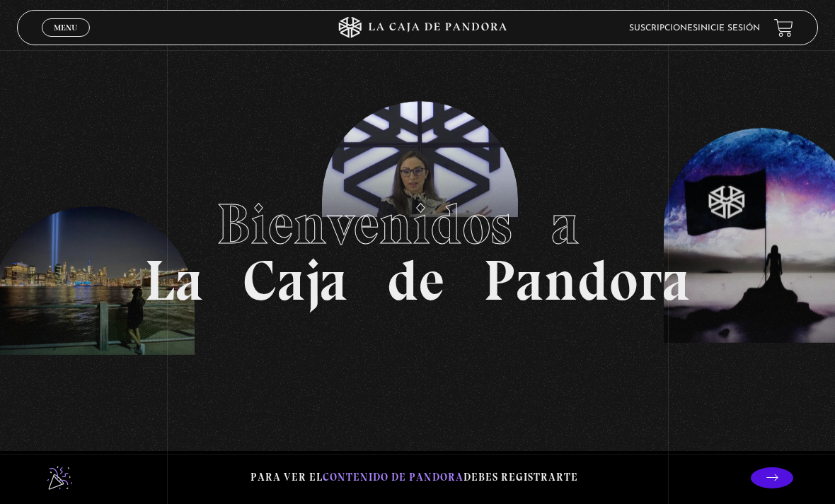 The width and height of the screenshot is (835, 504). Describe the element at coordinates (417, 224) in the screenshot. I see `span: Bienvenidos a` at that location.